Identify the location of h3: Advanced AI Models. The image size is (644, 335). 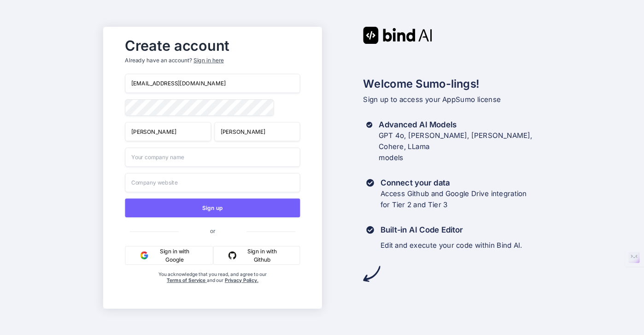
(460, 125).